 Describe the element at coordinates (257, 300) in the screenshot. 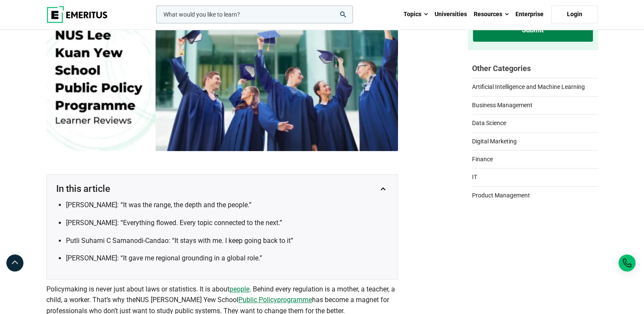

I see `span: Public Policy` at that location.